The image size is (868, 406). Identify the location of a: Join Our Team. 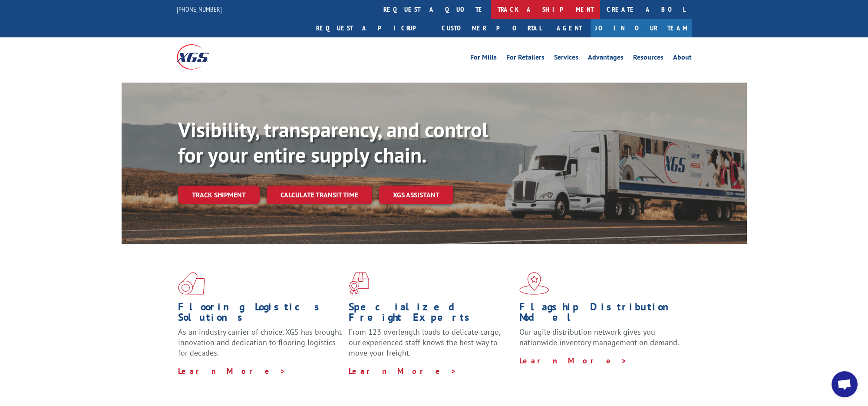
(641, 28).